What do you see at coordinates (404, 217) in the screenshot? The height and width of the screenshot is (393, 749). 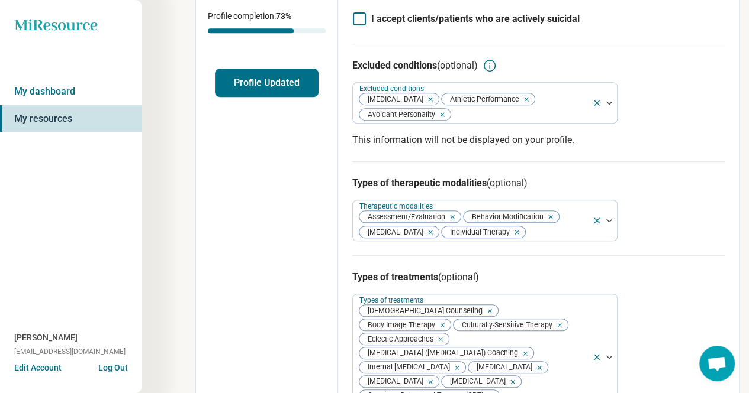 I see `span: Assessment/Evaluation` at bounding box center [404, 217].